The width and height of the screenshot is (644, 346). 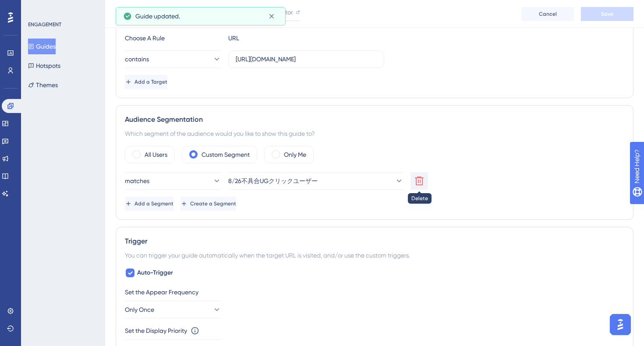 What do you see at coordinates (225, 154) in the screenshot?
I see `label: Custom Segment` at bounding box center [225, 154].